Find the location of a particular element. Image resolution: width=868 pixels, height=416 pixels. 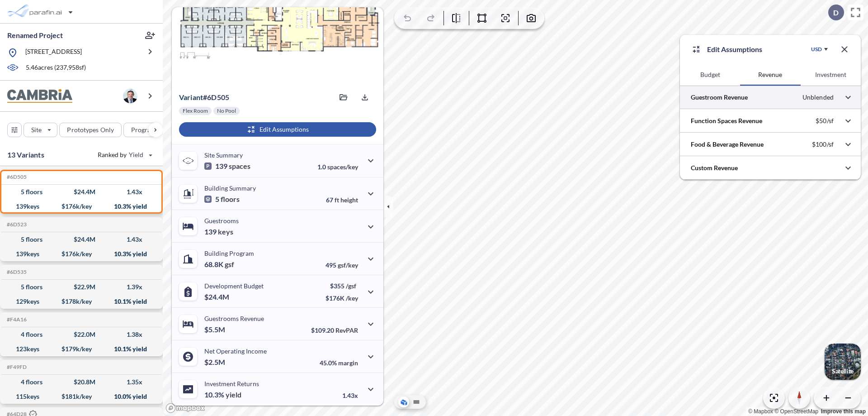

p: 10.3% is located at coordinates (223, 394).